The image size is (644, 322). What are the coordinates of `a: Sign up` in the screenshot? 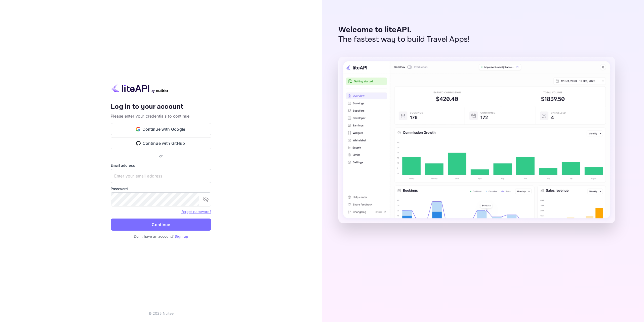 It's located at (181, 236).